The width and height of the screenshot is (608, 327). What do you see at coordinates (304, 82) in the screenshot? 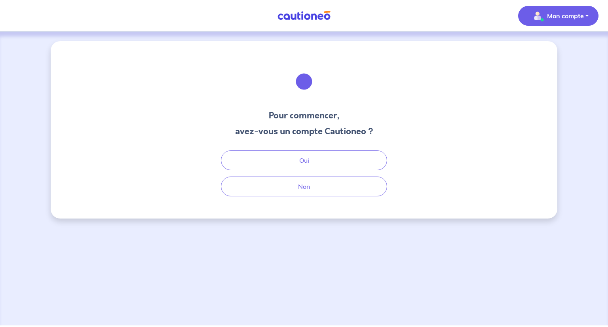
I see `img: illu_welcome.svg` at bounding box center [304, 82].